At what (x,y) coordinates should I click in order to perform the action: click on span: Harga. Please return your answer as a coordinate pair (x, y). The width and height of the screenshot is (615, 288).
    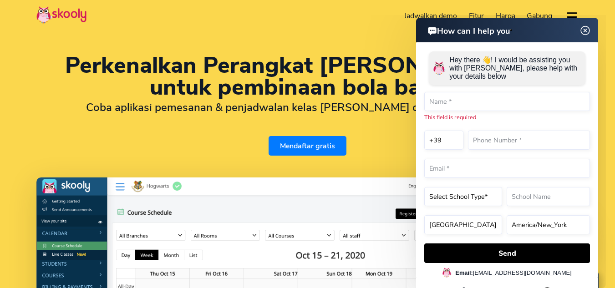
    Looking at the image, I should click on (506, 16).